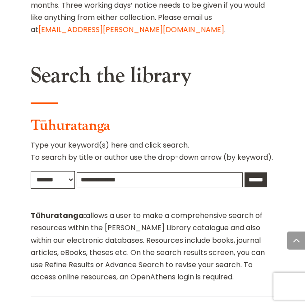 This screenshot has width=305, height=306. What do you see at coordinates (153, 155) in the screenshot?
I see `p: Type your keyword(s) here and click search. To search by title or author use the drop-down arrow ...` at bounding box center [153, 155].